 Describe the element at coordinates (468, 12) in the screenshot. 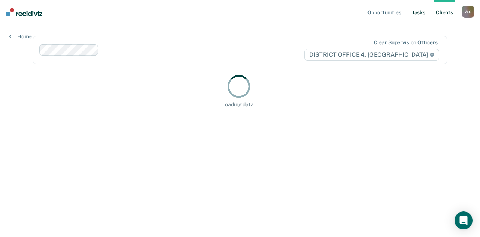

I see `div: W S` at that location.